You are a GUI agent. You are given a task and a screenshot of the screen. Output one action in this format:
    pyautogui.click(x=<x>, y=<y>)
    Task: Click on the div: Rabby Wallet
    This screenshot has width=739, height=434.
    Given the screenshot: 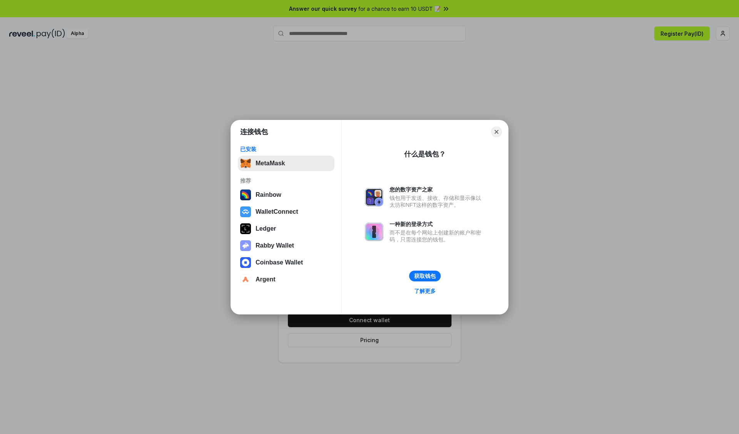 What is the action you would take?
    pyautogui.click(x=275, y=246)
    